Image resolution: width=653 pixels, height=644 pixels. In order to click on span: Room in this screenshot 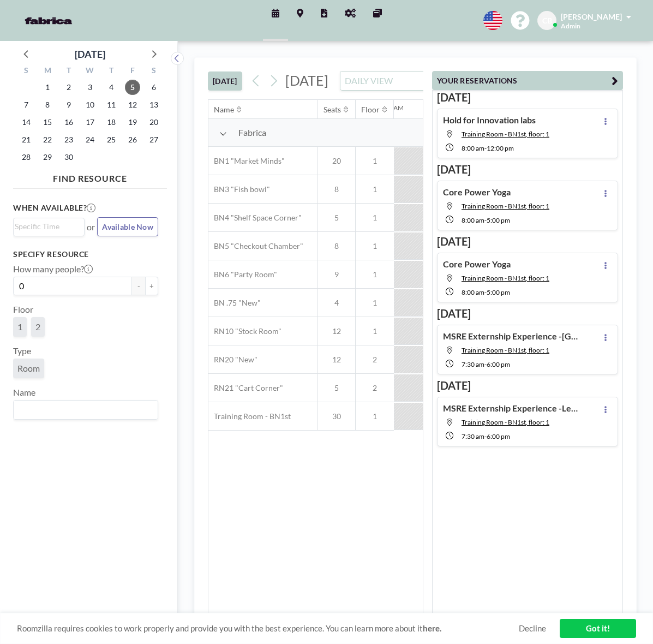, I will do `click(28, 369)`.